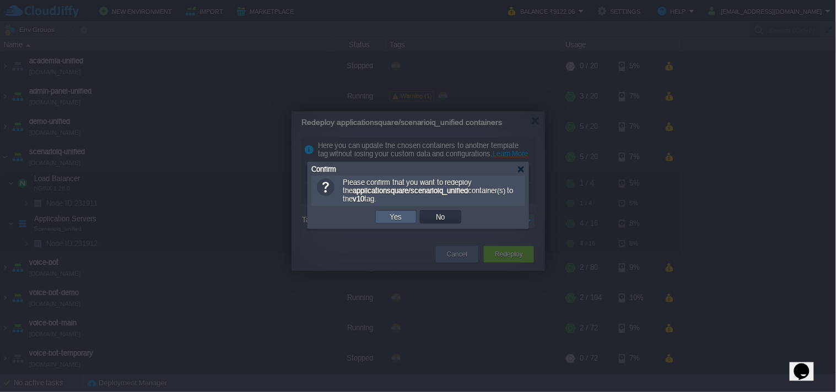 Image resolution: width=836 pixels, height=392 pixels. What do you see at coordinates (323, 169) in the screenshot?
I see `span: Confirm` at bounding box center [323, 169].